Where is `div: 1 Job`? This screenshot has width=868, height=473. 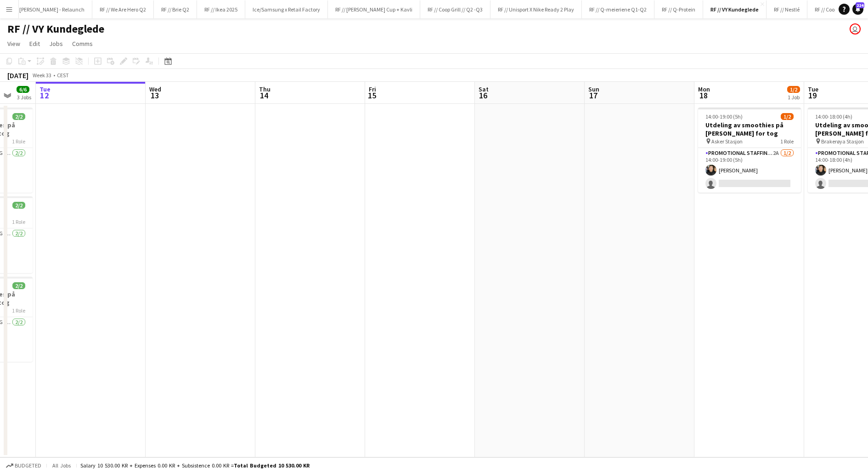
div: 1 Job is located at coordinates (793, 97).